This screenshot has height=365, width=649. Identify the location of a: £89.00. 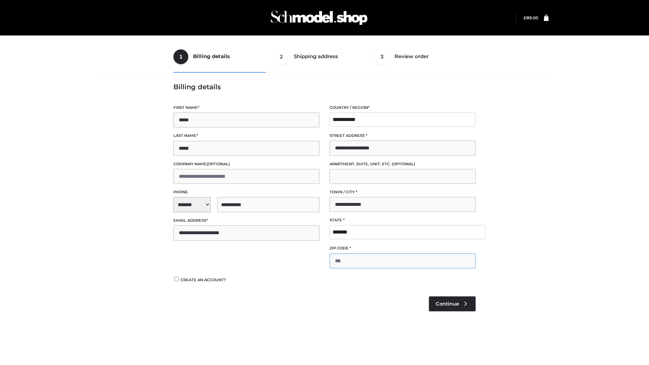
(531, 18).